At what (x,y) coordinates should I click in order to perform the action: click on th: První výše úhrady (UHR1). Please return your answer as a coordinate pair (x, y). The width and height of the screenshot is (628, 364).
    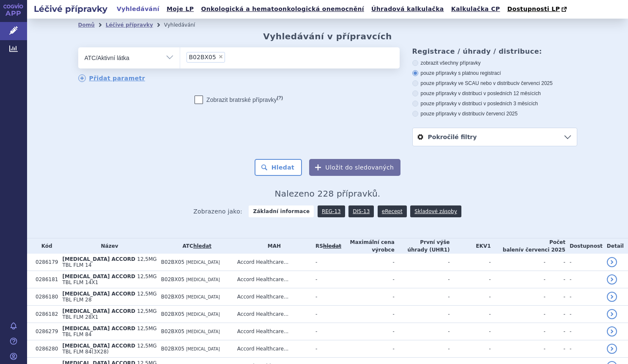
    Looking at the image, I should click on (422, 246).